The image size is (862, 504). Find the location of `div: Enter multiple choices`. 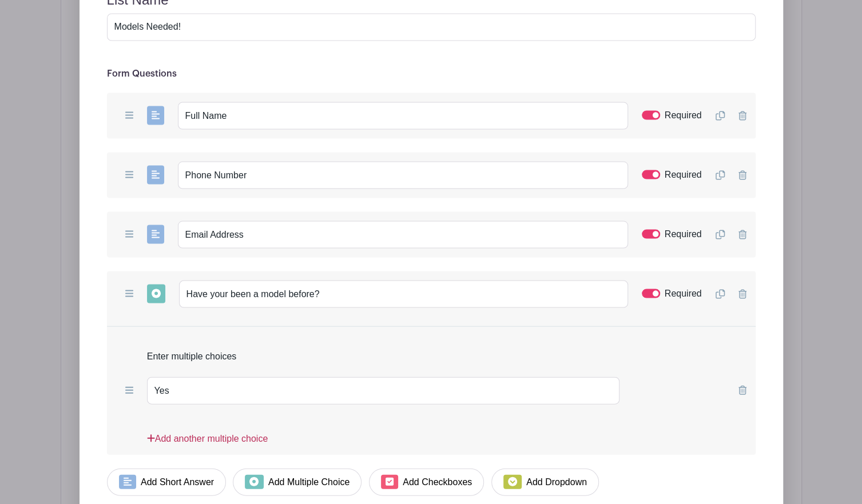

div: Enter multiple choices is located at coordinates (431, 351).